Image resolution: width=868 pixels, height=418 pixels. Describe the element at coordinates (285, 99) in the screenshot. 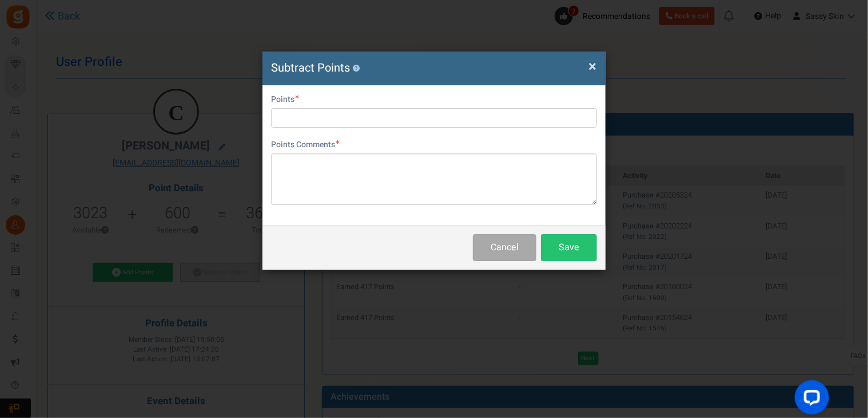

I see `label: Points` at that location.